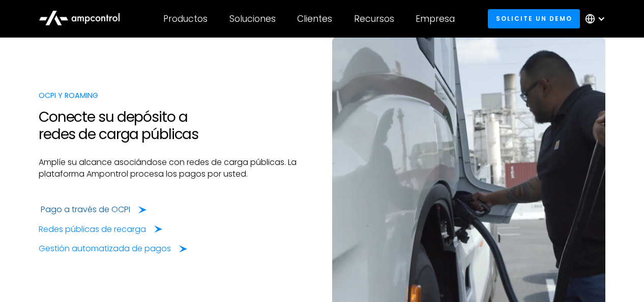  Describe the element at coordinates (435, 19) in the screenshot. I see `div: Empresa` at that location.